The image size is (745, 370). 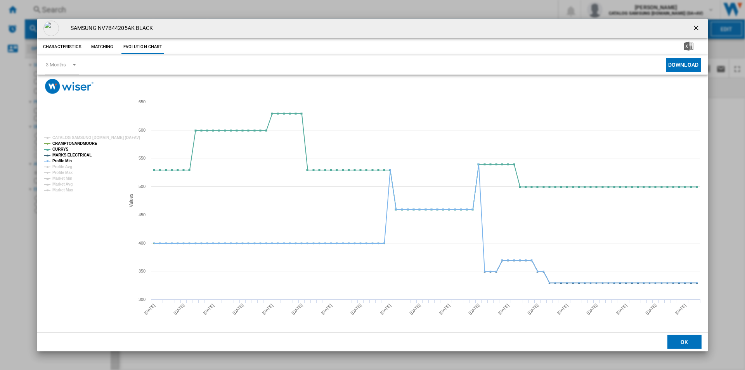 I want to click on h4: SAMSUNG NV7B44205AK BLACK, so click(x=110, y=28).